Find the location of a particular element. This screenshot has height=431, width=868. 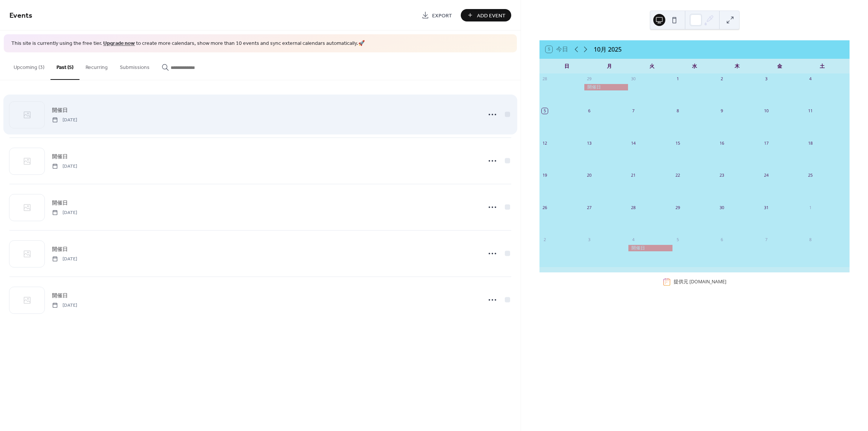

div: 木 is located at coordinates (737, 66).